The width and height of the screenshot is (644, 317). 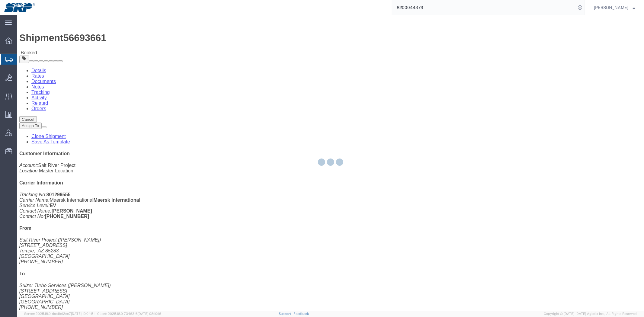 I want to click on a: Feedback, so click(x=301, y=314).